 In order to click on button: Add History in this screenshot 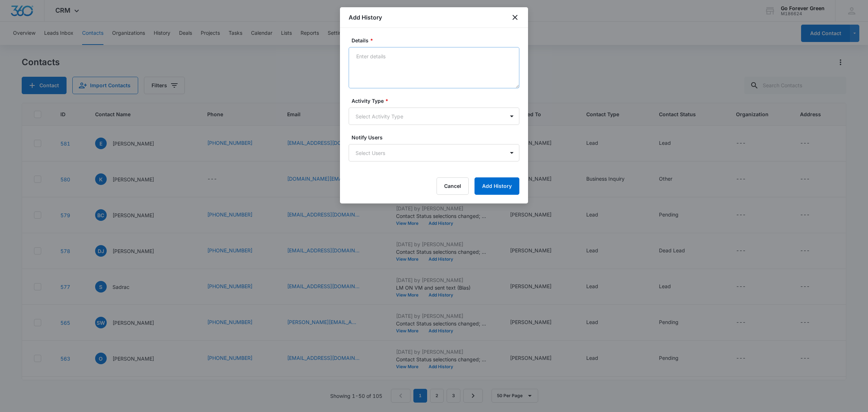, I will do `click(497, 186)`.